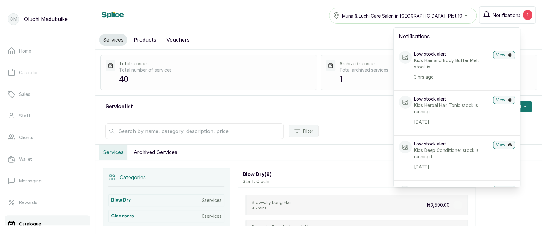  What do you see at coordinates (123, 216) in the screenshot?
I see `h3: Cleansers` at bounding box center [123, 216].